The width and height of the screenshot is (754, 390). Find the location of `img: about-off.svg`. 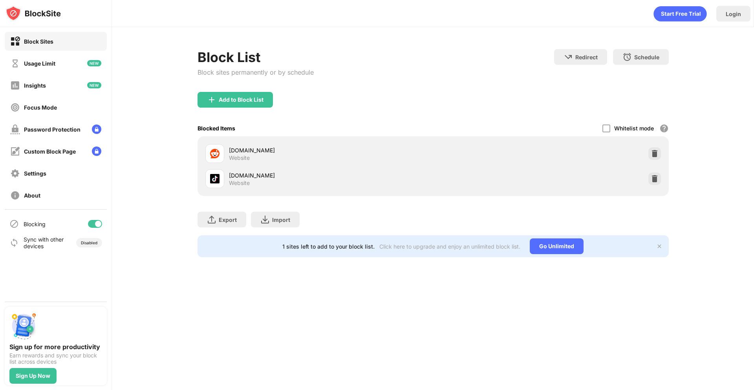

img: about-off.svg is located at coordinates (15, 195).